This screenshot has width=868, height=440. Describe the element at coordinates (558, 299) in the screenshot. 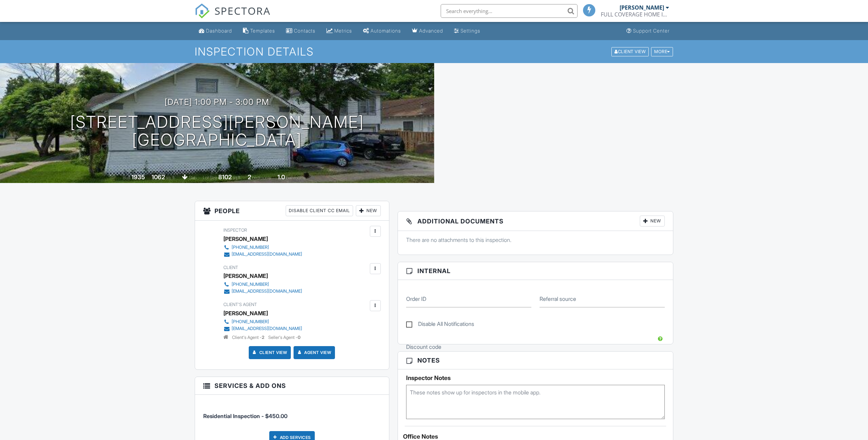

I see `label: Referral source` at that location.